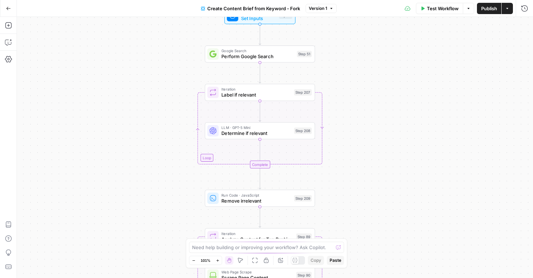  What do you see at coordinates (260, 73) in the screenshot?
I see `g: Edge from step_51 to step_207` at bounding box center [260, 73].